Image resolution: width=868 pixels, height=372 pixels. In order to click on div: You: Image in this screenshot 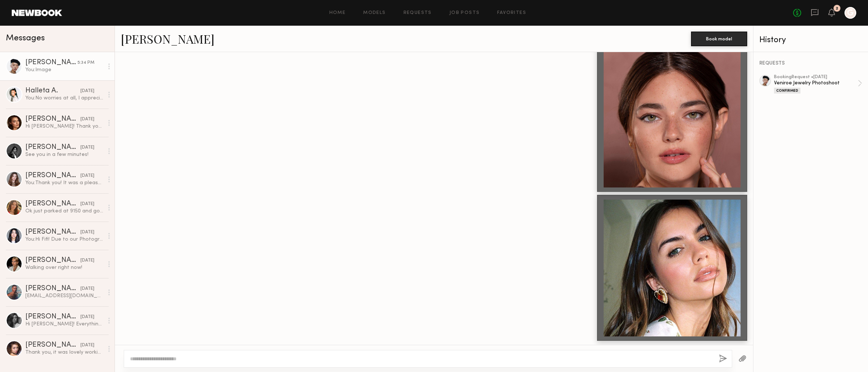, I will do `click(64, 70)`.